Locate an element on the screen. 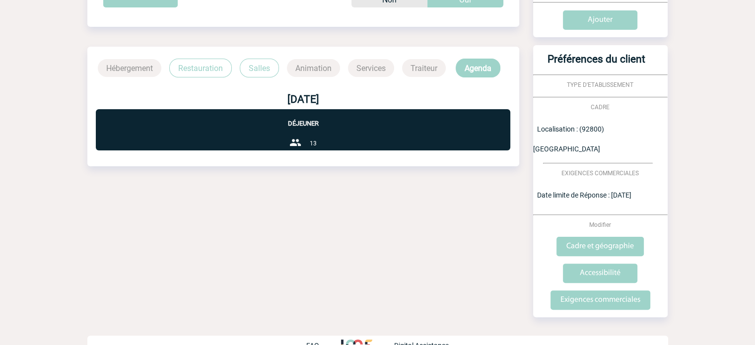  p: Agenda is located at coordinates (478, 68).